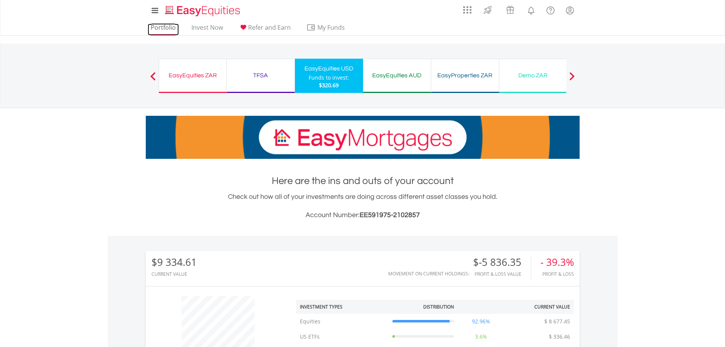 The image size is (725, 347). What do you see at coordinates (363, 206) in the screenshot?
I see `div: Check out how all of your investments are doing across different asset classes you hold.` at bounding box center [363, 206].